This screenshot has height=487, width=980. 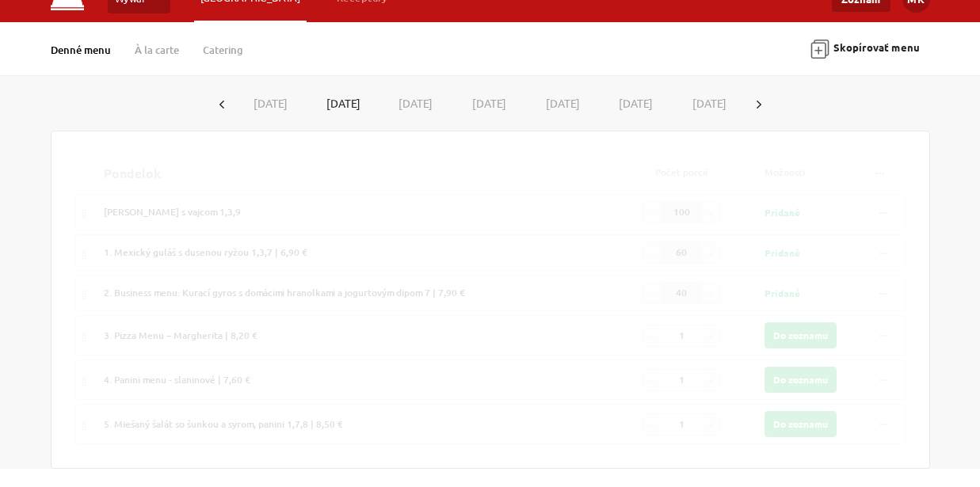 What do you see at coordinates (223, 50) in the screenshot?
I see `a: Catering` at bounding box center [223, 50].